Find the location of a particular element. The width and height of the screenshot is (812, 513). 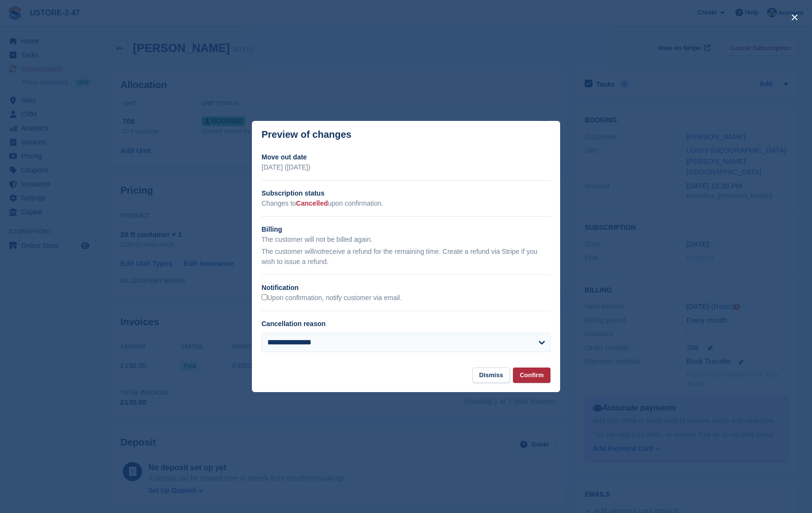

p: The customer will receive a refund for the remaining time. Create a refund via Stripe if you wish... is located at coordinates (406, 256).